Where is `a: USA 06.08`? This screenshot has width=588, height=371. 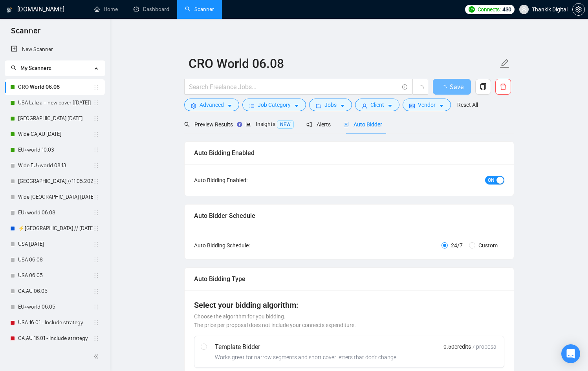
a: USA 06.08 is located at coordinates (55, 260).